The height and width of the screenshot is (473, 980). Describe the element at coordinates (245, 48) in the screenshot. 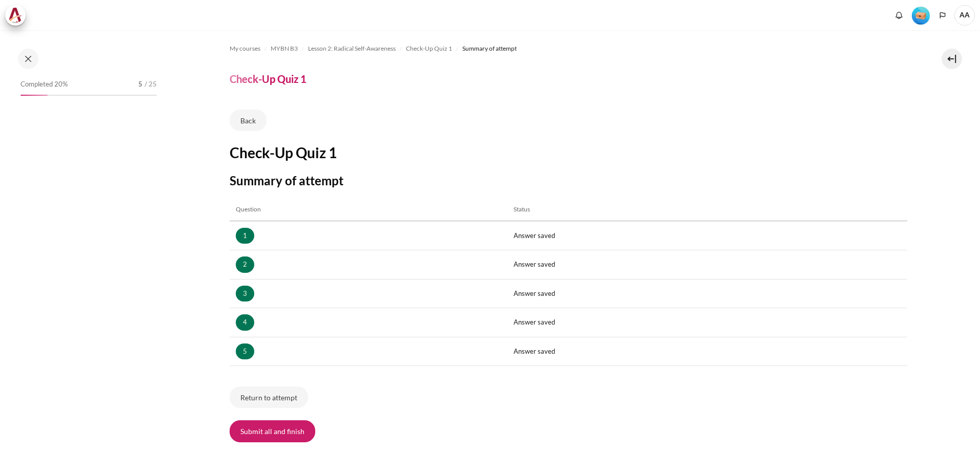

I see `span: My courses` at that location.